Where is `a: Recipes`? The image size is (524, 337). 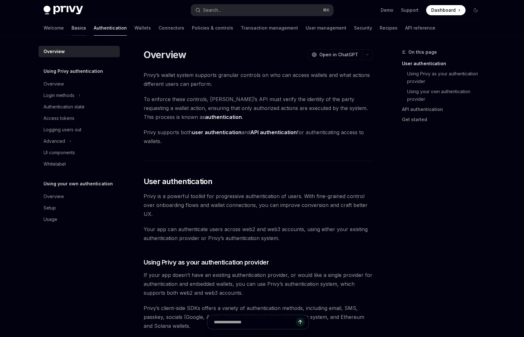
a: Recipes is located at coordinates (389, 28).